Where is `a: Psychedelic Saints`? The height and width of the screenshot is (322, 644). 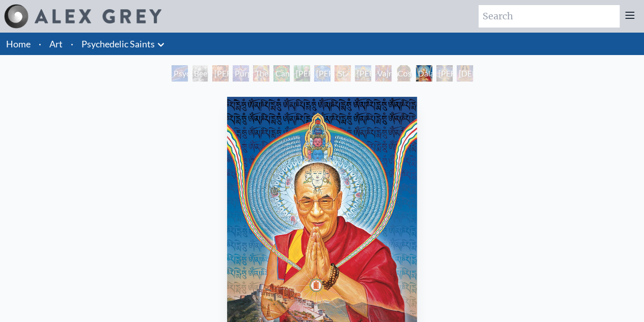
a: Psychedelic Saints is located at coordinates (118, 43).